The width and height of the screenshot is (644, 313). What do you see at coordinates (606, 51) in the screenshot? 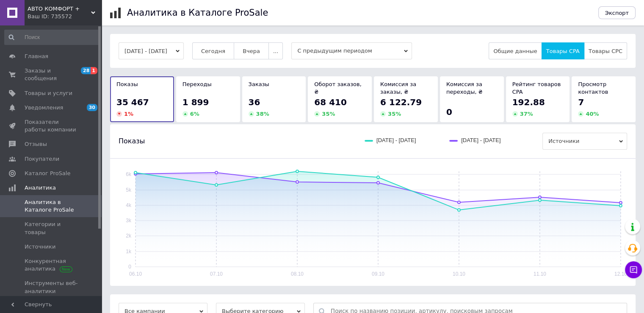
I see `span: Товары CPC` at bounding box center [606, 51].